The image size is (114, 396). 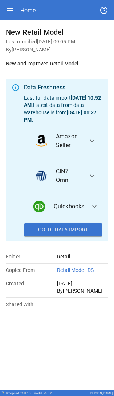 I want to click on p: New and improved Retail Model, so click(x=57, y=63).